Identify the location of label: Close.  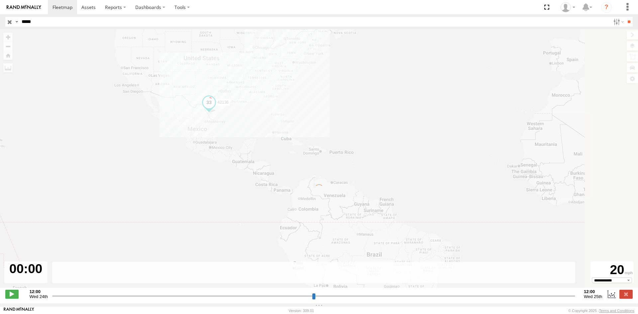
(626, 294).